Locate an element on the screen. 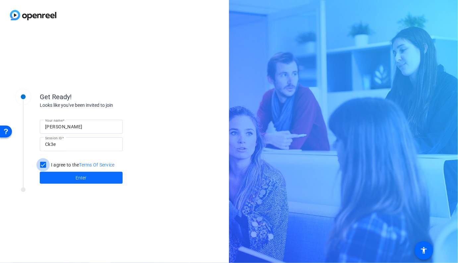 The image size is (458, 263). div: Get Ready! is located at coordinates (106, 97).